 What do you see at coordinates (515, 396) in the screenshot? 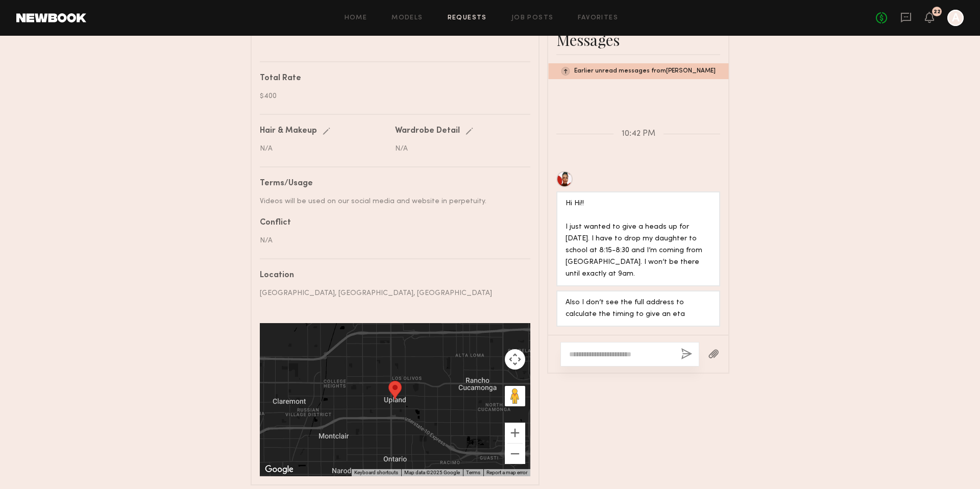
I see `button: Drag Pegman onto the map to open Street View` at bounding box center [515, 396].